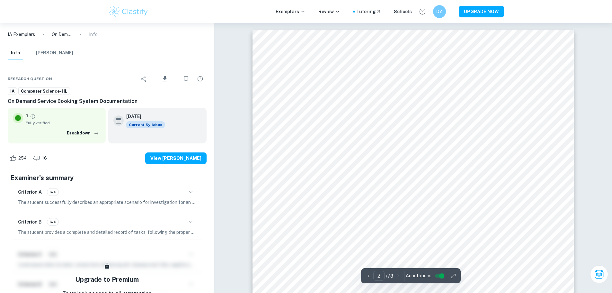 The height and width of the screenshot is (293, 612). I want to click on div: Download, so click(165, 79).